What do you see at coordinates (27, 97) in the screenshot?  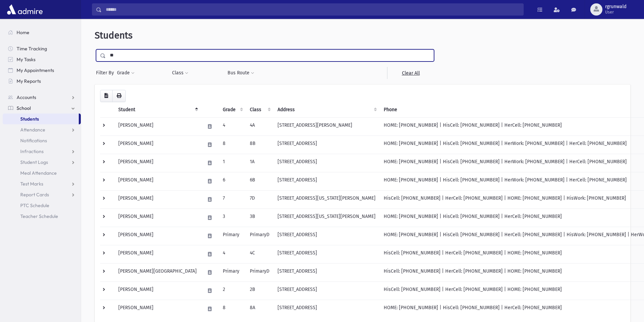 I see `span: Accounts` at bounding box center [27, 97].